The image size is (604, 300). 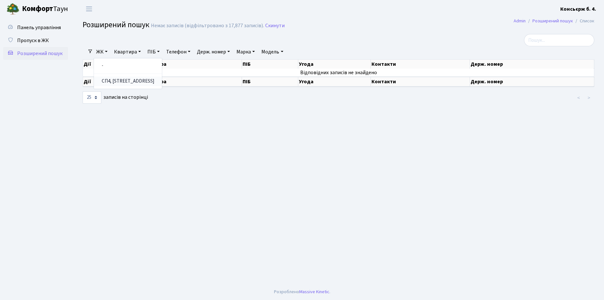 What do you see at coordinates (245, 52) in the screenshot?
I see `a: Марка` at bounding box center [245, 52].